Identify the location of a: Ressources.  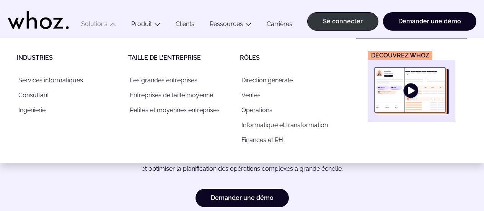
(226, 24).